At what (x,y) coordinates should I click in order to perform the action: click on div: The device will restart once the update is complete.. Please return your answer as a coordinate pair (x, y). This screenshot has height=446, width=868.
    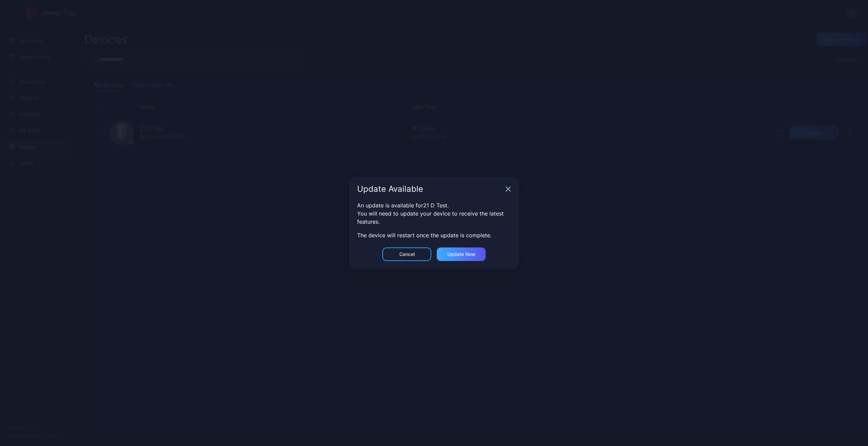
    Looking at the image, I should click on (434, 235).